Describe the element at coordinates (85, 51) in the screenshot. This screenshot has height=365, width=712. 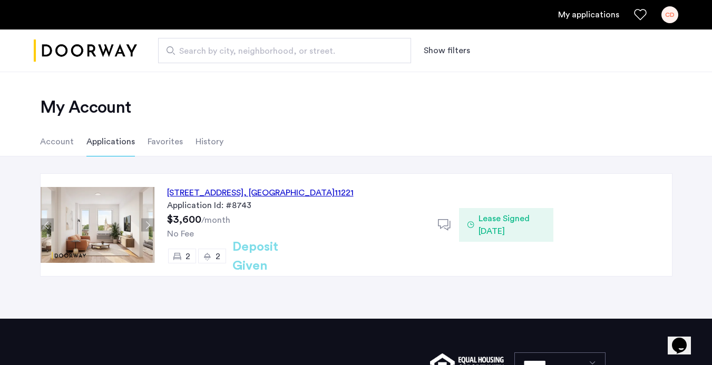
I see `img: logo` at that location.